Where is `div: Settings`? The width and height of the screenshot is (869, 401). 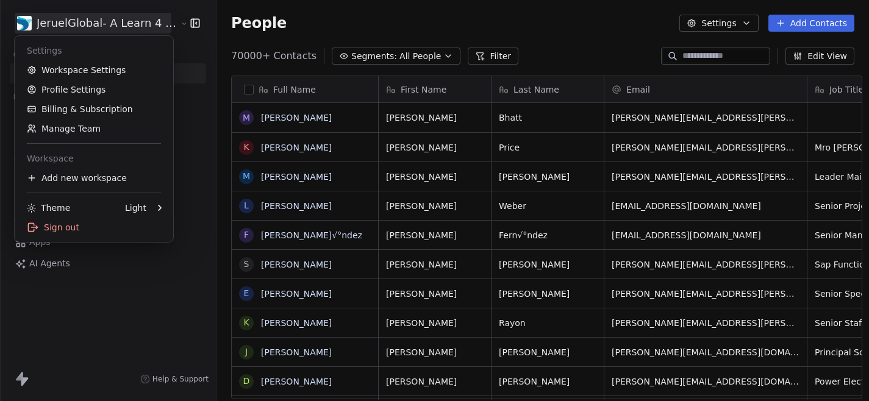
div: Settings is located at coordinates (94, 51).